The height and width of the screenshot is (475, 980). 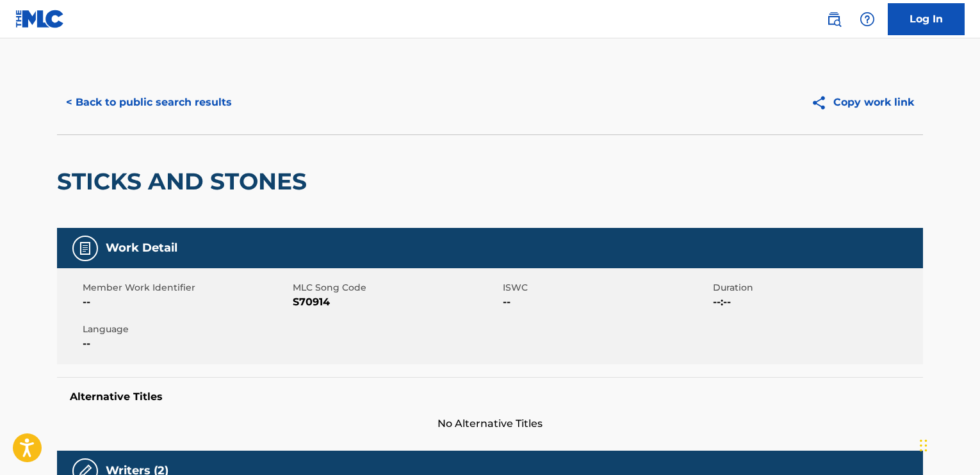 What do you see at coordinates (948, 444) in the screenshot?
I see `div: Chat Widget` at bounding box center [948, 444].